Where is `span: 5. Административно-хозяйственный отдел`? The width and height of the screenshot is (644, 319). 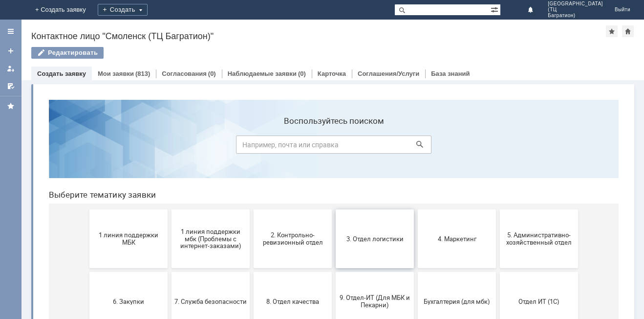 span: 5. Административно-хозяйственный отдел is located at coordinates (498, 147).